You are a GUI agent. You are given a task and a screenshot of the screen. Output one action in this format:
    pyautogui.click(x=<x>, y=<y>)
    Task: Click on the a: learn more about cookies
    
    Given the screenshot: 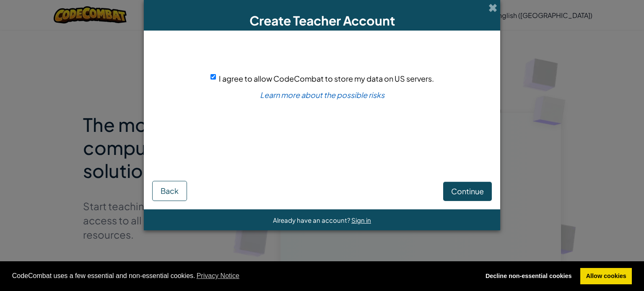 What is the action you would take?
    pyautogui.click(x=218, y=276)
    